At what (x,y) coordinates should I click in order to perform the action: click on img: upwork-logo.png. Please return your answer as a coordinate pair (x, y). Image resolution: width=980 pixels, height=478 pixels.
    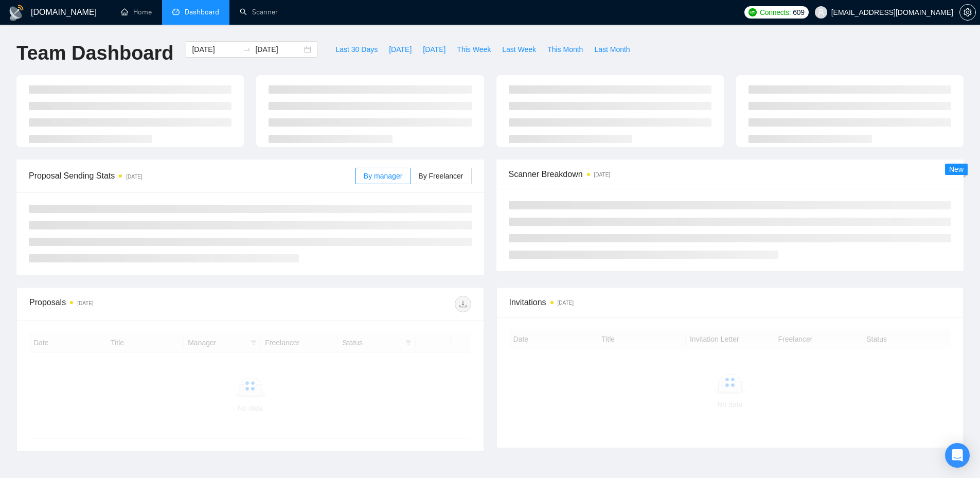
    Looking at the image, I should click on (752, 13).